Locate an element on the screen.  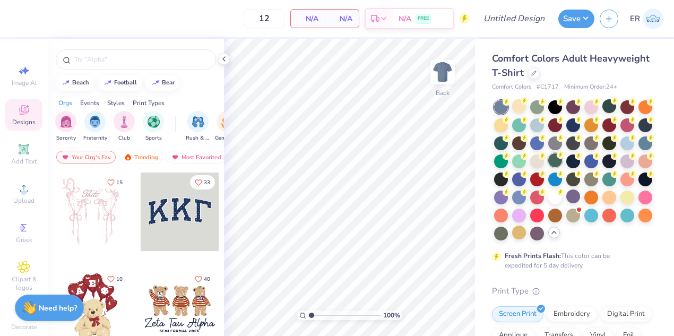
span: Upload is located at coordinates (24, 201).